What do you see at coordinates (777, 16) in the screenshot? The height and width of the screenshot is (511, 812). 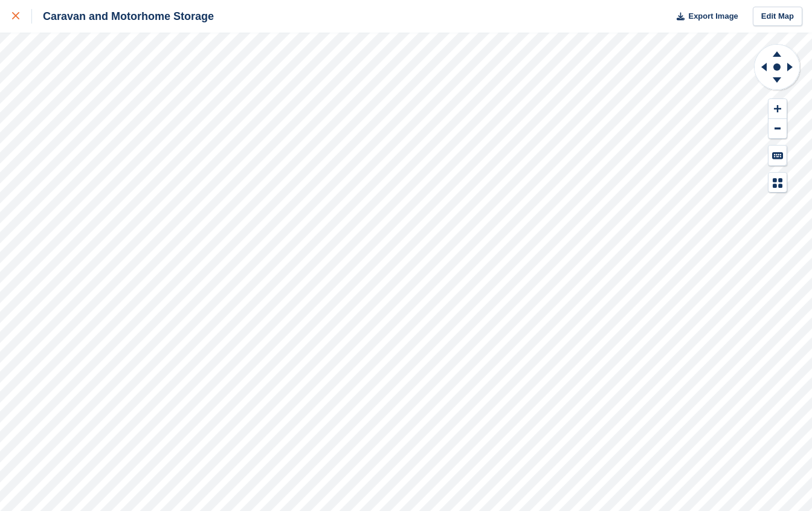 I see `a: Edit Map` at bounding box center [777, 16].